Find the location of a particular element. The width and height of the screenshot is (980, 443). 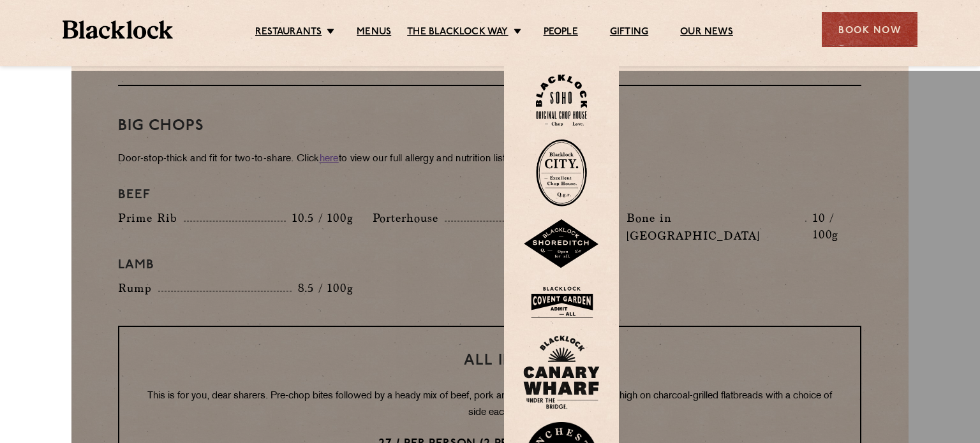

a: Our News is located at coordinates (706, 33).